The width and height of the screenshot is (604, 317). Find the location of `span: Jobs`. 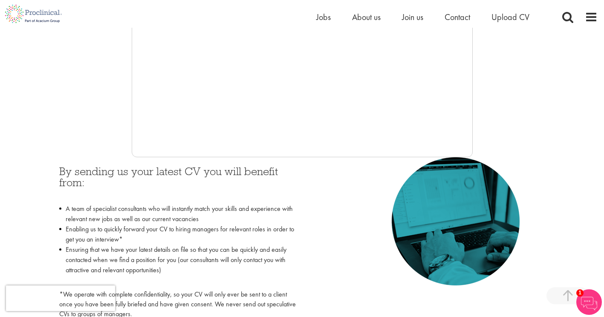

span: Jobs is located at coordinates (324, 17).